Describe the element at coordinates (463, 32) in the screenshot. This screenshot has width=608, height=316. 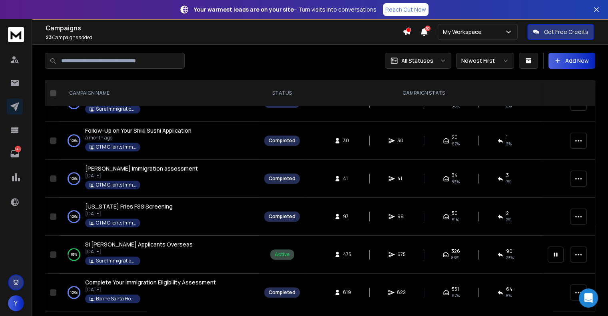
I see `p: My Workspace` at that location.